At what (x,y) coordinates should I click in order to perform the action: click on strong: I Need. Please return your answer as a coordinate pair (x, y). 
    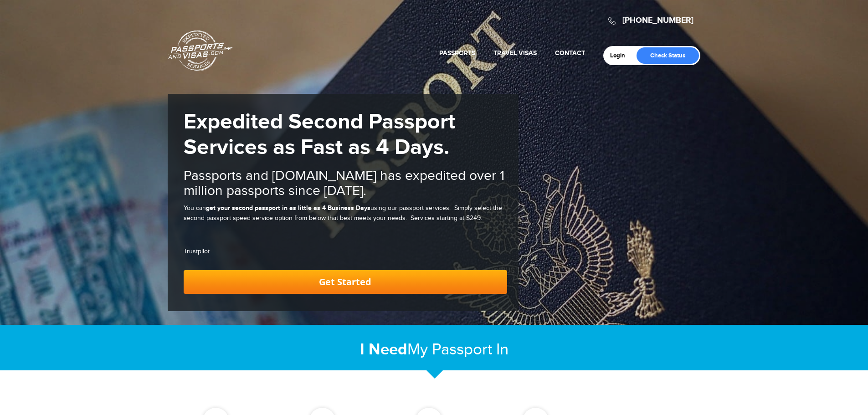
    Looking at the image, I should click on (384, 349).